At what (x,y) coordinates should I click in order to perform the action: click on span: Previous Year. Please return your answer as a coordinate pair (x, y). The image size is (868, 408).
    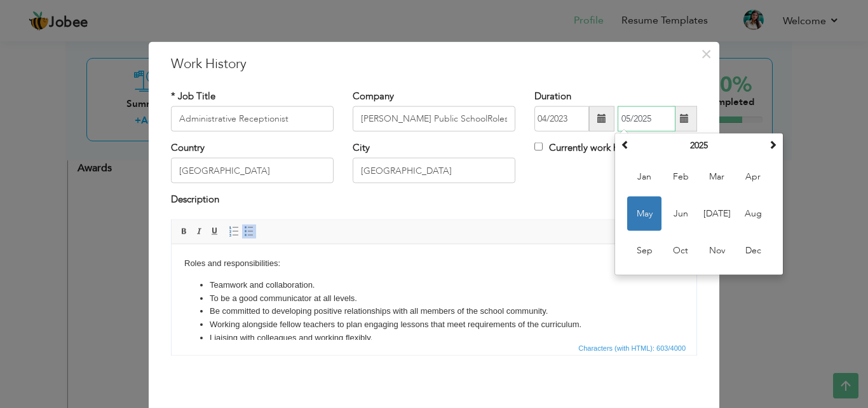
    Looking at the image, I should click on (625, 144).